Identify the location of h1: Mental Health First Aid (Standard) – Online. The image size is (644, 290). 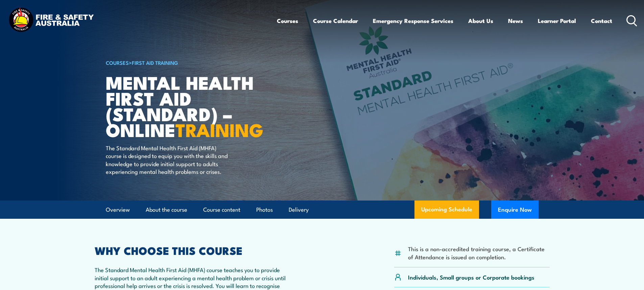
(189, 106).